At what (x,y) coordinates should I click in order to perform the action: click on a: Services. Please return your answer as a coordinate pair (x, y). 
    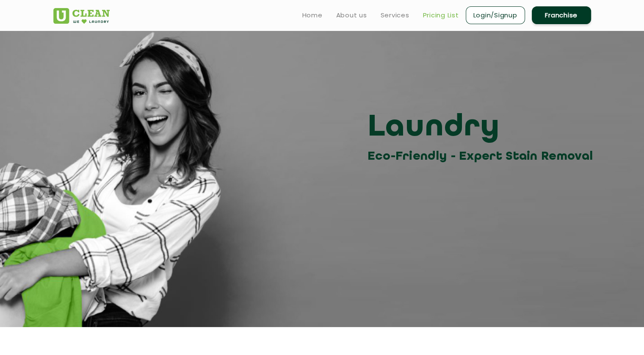
    Looking at the image, I should click on (395, 15).